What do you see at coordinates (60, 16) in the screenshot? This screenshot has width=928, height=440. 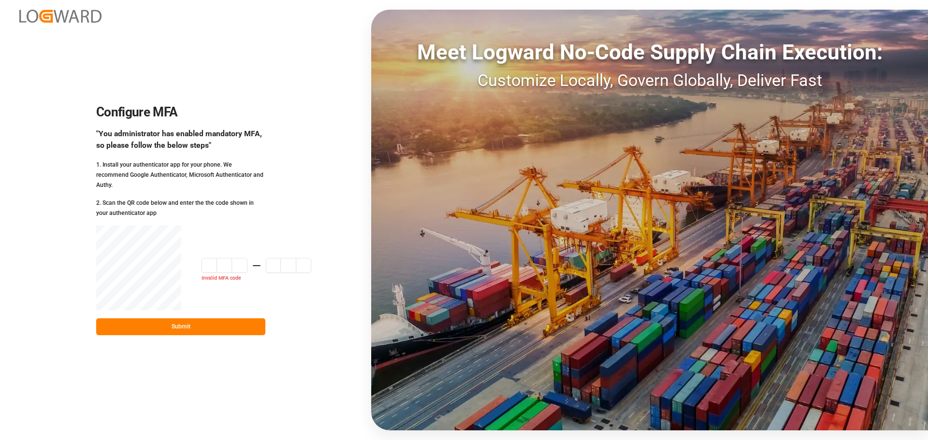 I see `img: Logward_new_orange.png` at bounding box center [60, 16].